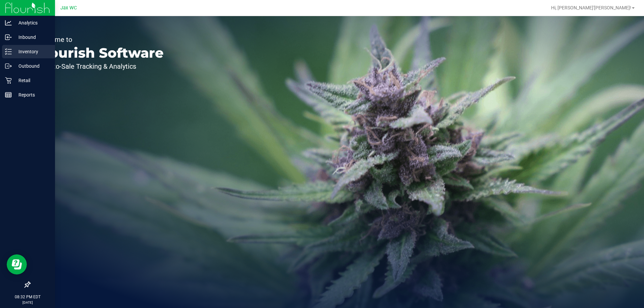 The height and width of the screenshot is (308, 644). Describe the element at coordinates (28, 297) in the screenshot. I see `p: 08:32 PM EDT` at that location.